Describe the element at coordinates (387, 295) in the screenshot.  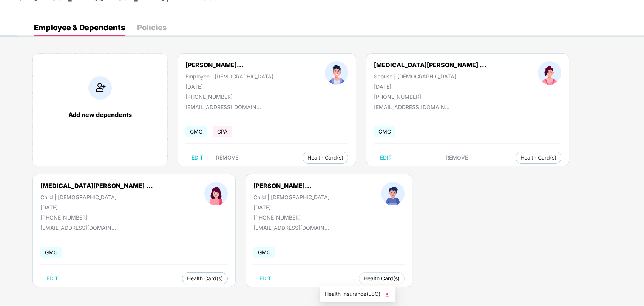
I see `img: svg+xml;base64,PHN2ZyB4bWxucz0iaHR0cDovL3d3dy53My5vcmcvMjAwMC9zdmciIHhtbG5zOnhsaW5rPSJodHRwOi8vd3...` at that location.